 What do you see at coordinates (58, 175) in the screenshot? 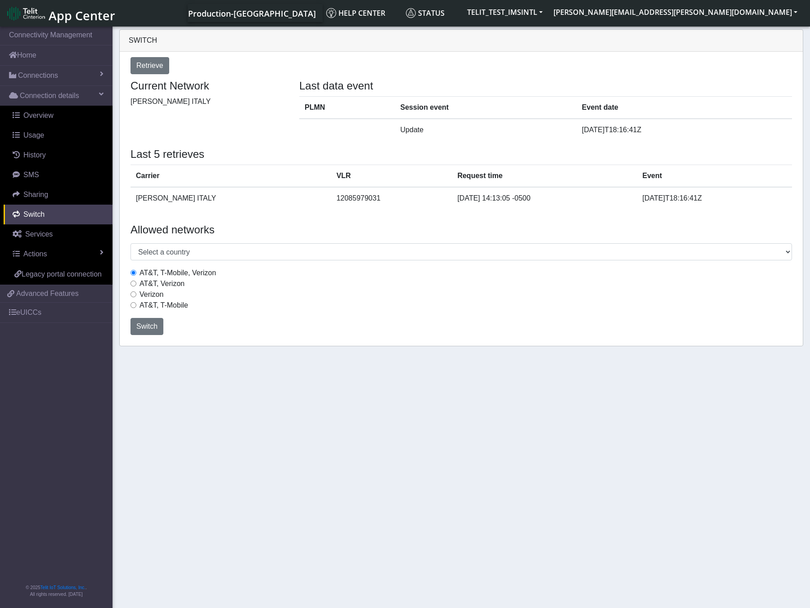
I see `a: SMS` at bounding box center [58, 175].